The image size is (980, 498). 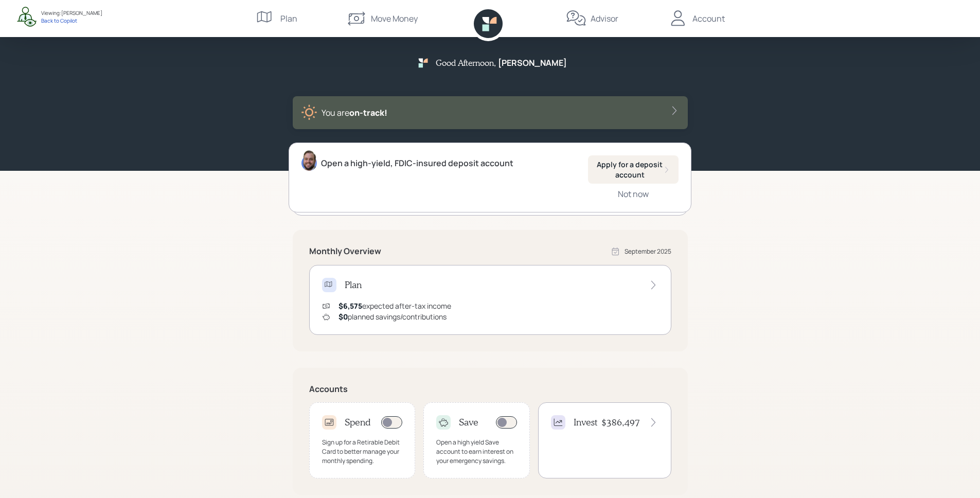 What do you see at coordinates (368, 113) in the screenshot?
I see `span: on‑track!` at bounding box center [368, 113].